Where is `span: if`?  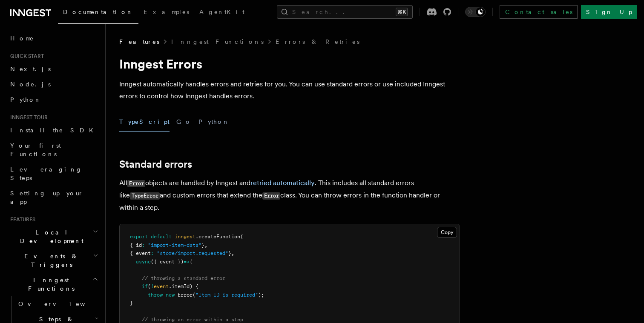 span: if is located at coordinates (145, 286).